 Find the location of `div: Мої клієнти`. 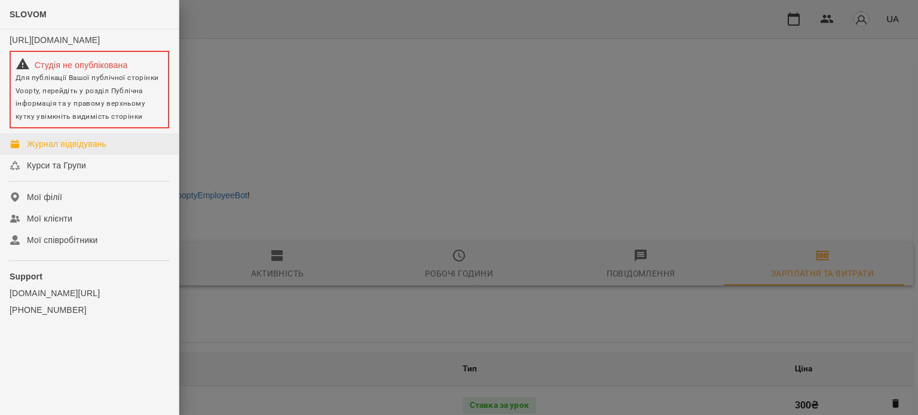

div: Мої клієнти is located at coordinates (50, 219).